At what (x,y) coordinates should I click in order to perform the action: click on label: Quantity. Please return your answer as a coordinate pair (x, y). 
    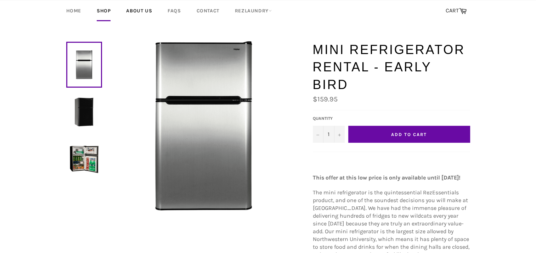
    Looking at the image, I should click on (328, 119).